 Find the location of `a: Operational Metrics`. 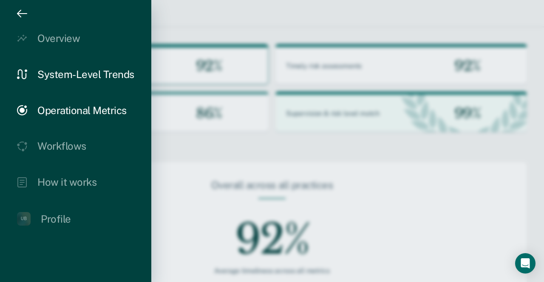

a: Operational Metrics is located at coordinates (76, 110).